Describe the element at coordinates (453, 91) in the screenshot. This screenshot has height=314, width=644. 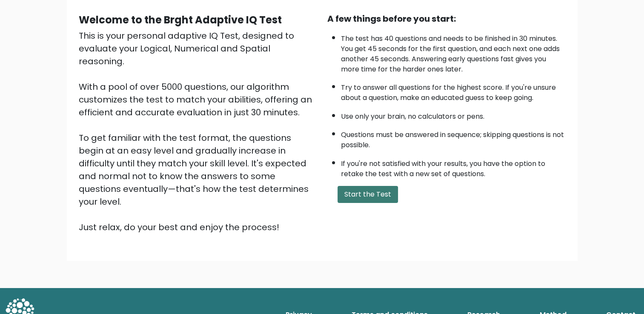
I see `li: Try to answer all questions for the highest score. If you're unsure about a question, make an edu...` at that location.